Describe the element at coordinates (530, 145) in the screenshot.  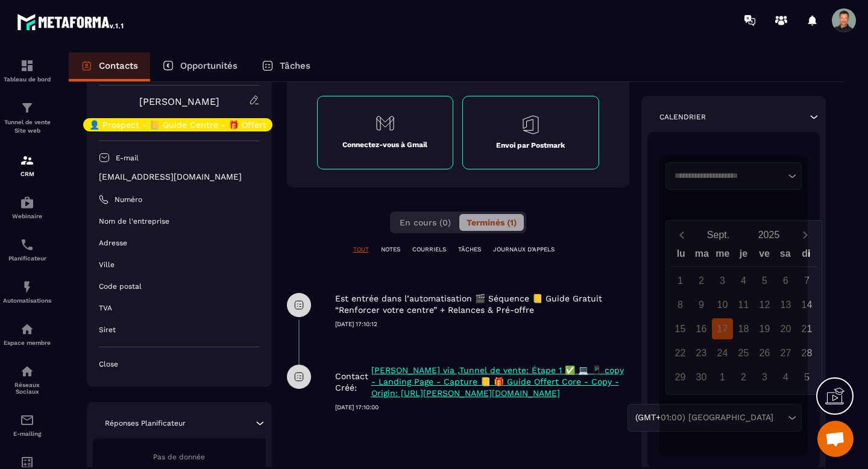
I see `p: Envoi par Postmark` at that location.